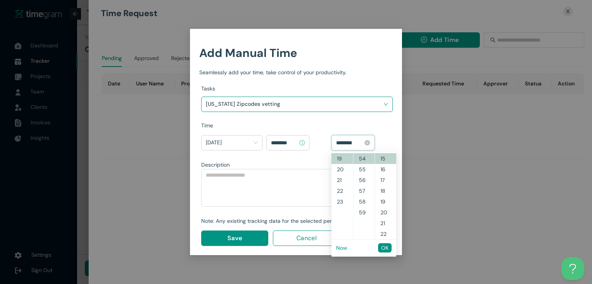  Describe the element at coordinates (364, 159) in the screenshot. I see `div: 54` at that location.